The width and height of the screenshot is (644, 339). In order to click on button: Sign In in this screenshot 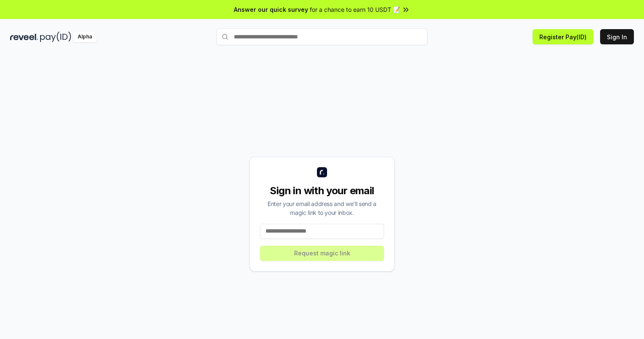, I will do `click(617, 37)`.